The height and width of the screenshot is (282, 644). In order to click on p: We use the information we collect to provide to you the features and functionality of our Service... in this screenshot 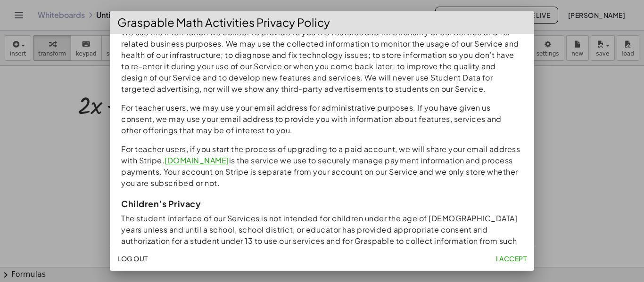, I will do `click(322, 61)`.